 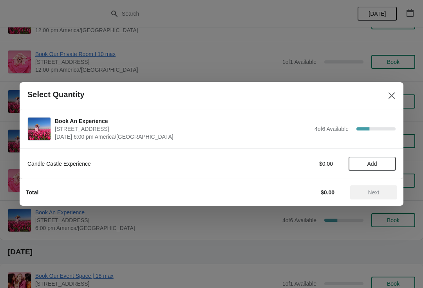 I want to click on button: Close, so click(x=391, y=95).